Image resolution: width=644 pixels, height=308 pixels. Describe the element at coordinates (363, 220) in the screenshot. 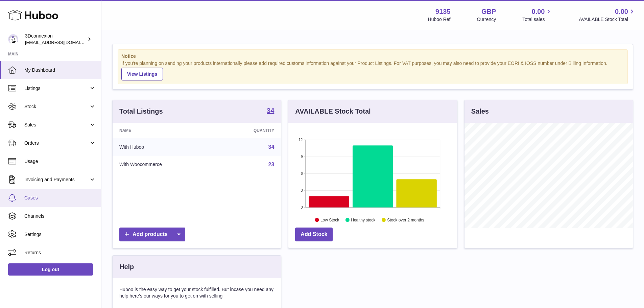

I see `text: Healthy stock` at that location.